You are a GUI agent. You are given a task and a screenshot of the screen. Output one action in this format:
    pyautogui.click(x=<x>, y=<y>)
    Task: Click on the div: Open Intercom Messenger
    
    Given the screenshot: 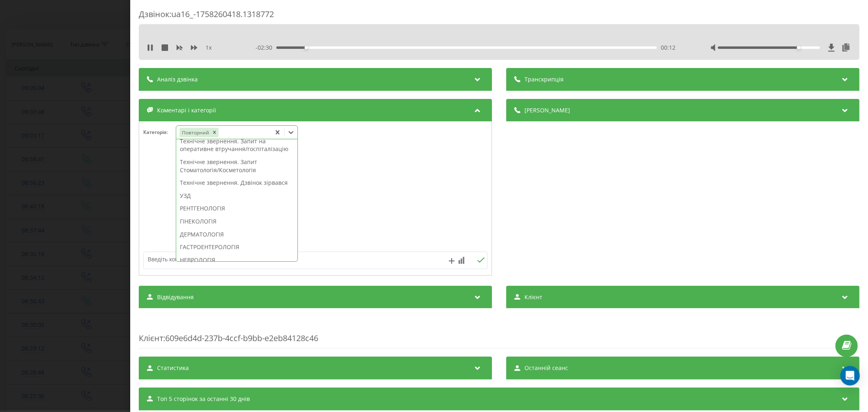 What is the action you would take?
    pyautogui.click(x=850, y=376)
    